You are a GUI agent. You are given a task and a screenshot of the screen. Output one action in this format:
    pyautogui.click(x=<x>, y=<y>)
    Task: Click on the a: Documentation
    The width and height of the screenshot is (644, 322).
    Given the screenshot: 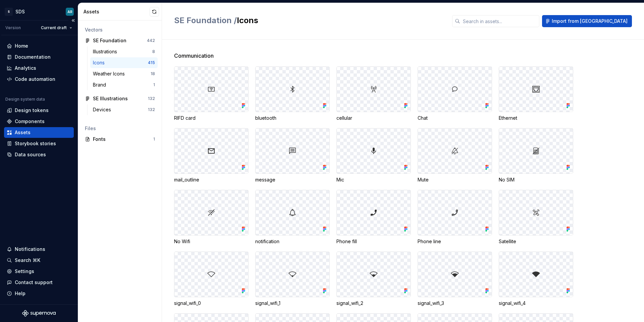 What is the action you would take?
    pyautogui.click(x=39, y=57)
    